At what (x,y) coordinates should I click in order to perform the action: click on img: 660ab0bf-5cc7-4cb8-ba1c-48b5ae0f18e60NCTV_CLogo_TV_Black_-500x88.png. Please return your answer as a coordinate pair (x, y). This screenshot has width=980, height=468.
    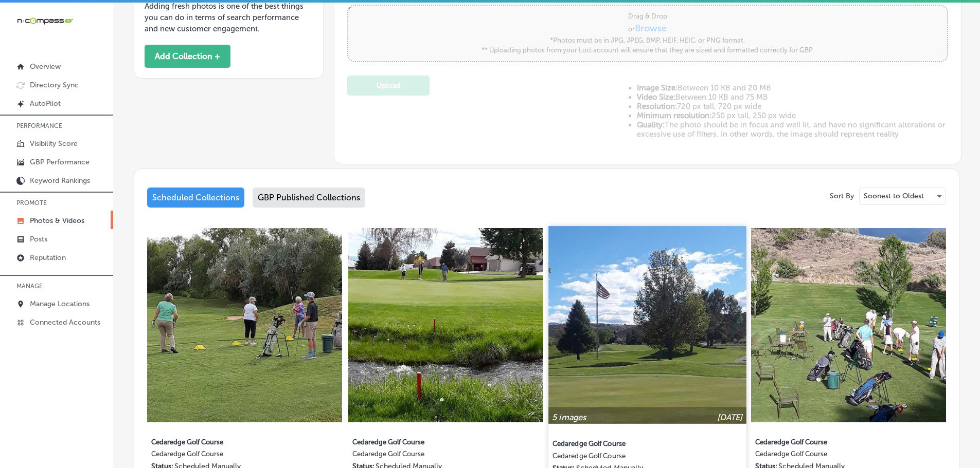
    Looking at the image, I should click on (44, 20).